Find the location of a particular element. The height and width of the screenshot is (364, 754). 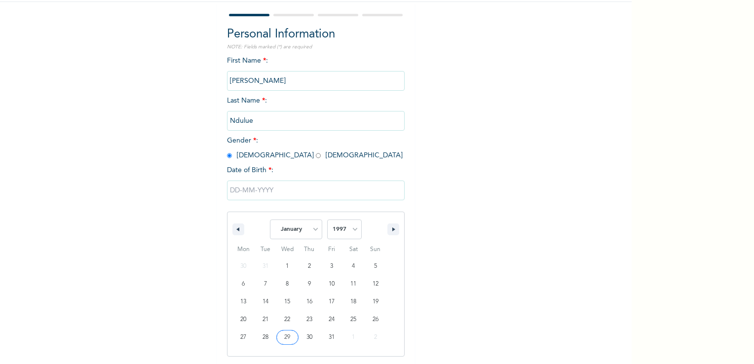

button: 15 is located at coordinates (287, 302).